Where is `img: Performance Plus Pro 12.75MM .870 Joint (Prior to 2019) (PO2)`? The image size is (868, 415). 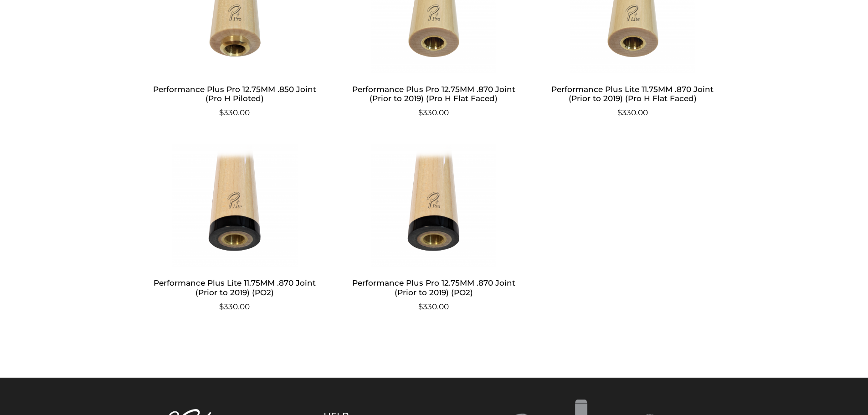
img: Performance Plus Pro 12.75MM .870 Joint (Prior to 2019) (PO2) is located at coordinates (433, 206).